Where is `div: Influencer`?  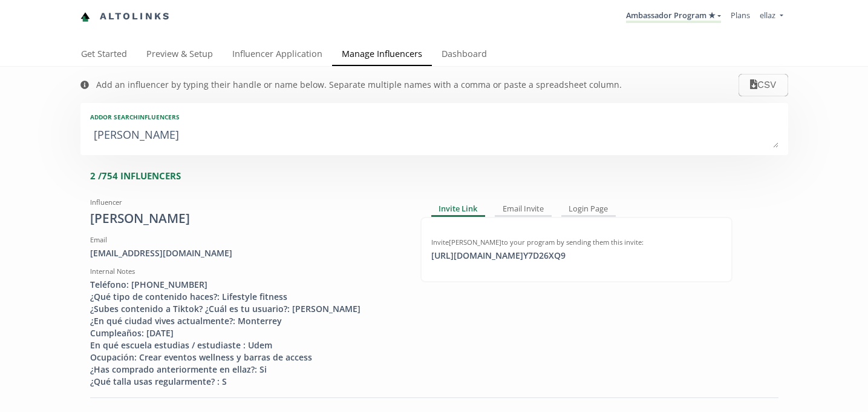 div: Influencer is located at coordinates (246, 202).